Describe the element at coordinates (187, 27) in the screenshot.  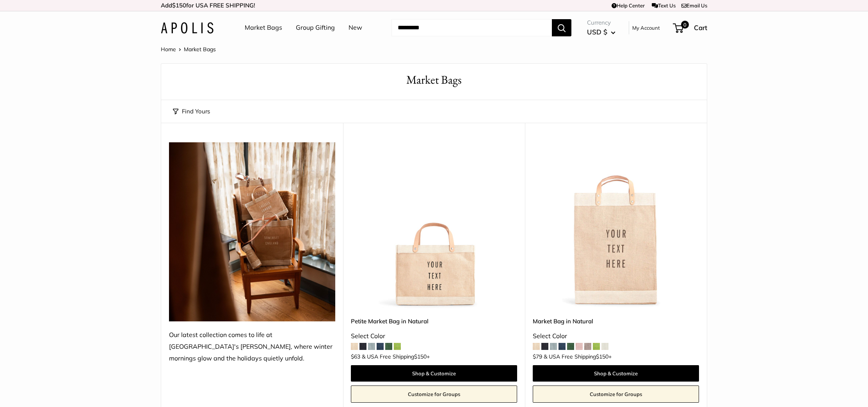
I see `img: Apolis` at that location.